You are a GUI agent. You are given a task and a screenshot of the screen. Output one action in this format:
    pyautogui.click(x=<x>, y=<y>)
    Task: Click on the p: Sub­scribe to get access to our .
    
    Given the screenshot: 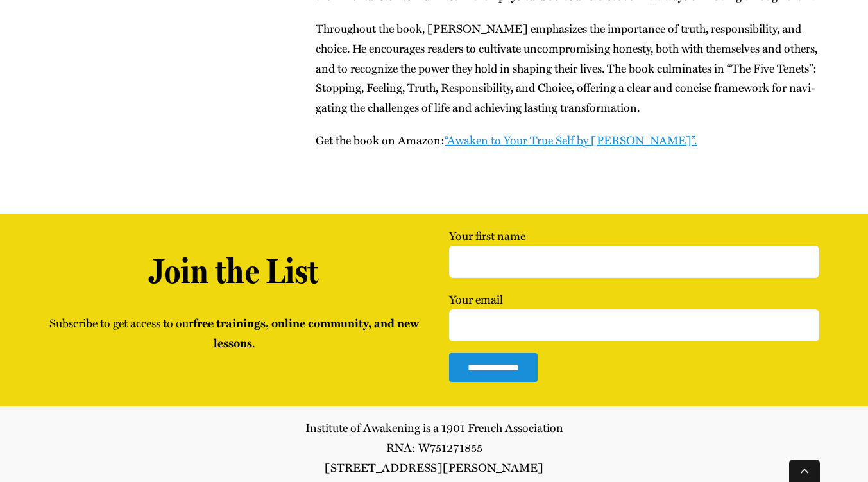 What is the action you would take?
    pyautogui.click(x=233, y=333)
    